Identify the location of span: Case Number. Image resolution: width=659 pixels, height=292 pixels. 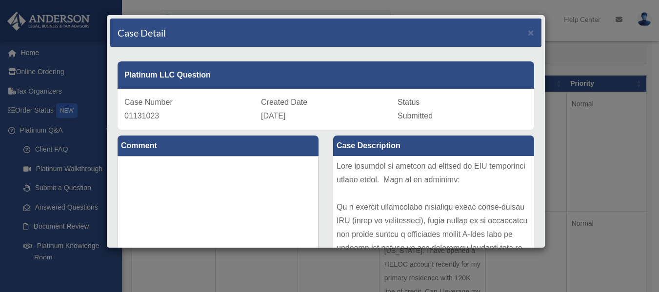
(148, 102).